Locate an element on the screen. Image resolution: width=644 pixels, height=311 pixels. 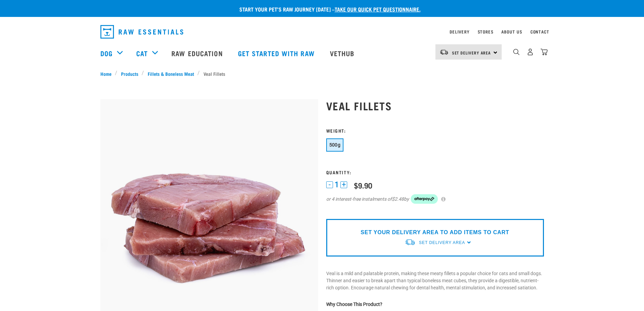
h3: Weight: is located at coordinates (435, 130).